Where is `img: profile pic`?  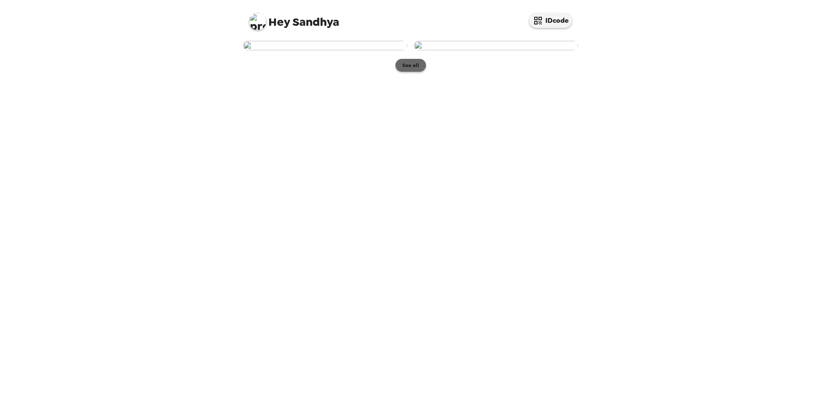
img: profile pic is located at coordinates (258, 21).